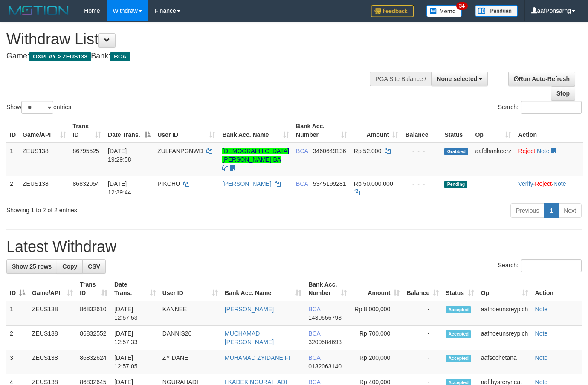 This screenshot has height=385, width=588. I want to click on label: Search:, so click(540, 107).